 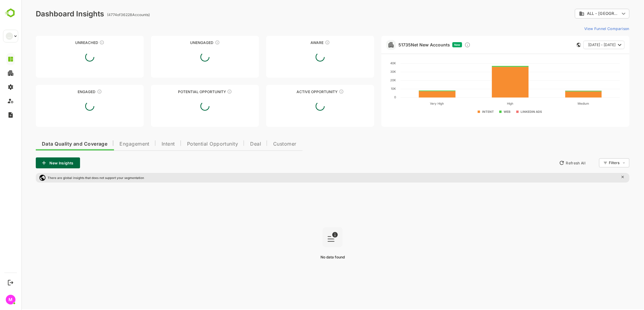 I want to click on div: These accounts are MQAs and can be passed on to Inside Sales, so click(x=209, y=91).